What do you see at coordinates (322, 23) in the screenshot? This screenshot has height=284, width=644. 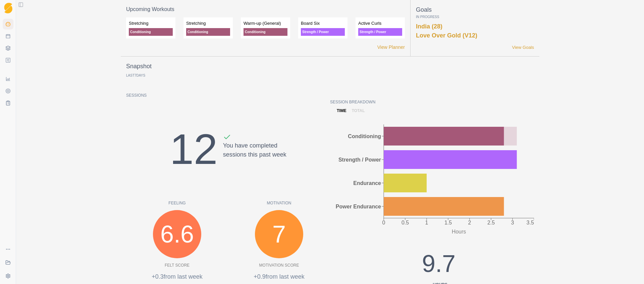 I see `p: Board Six` at bounding box center [322, 23].